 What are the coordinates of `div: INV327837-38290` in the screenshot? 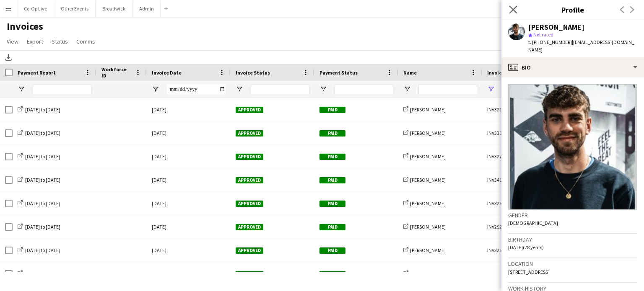 It's located at (524, 156).